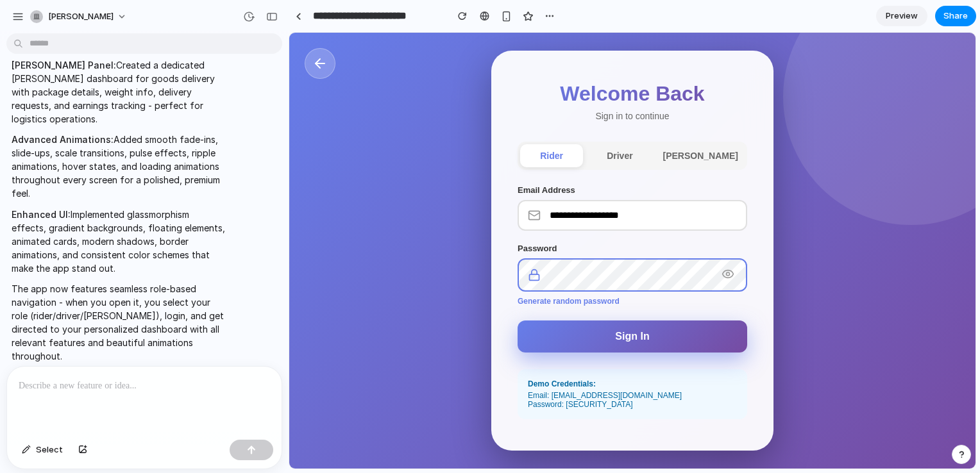 Image resolution: width=980 pixels, height=473 pixels. Describe the element at coordinates (343, 157) in the screenshot. I see `label: Email Address` at that location.